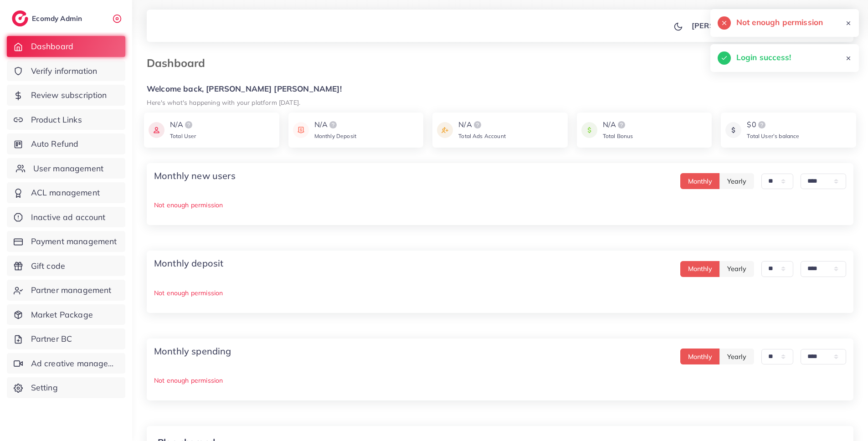  I want to click on span: Total User’s balance, so click(773, 136).